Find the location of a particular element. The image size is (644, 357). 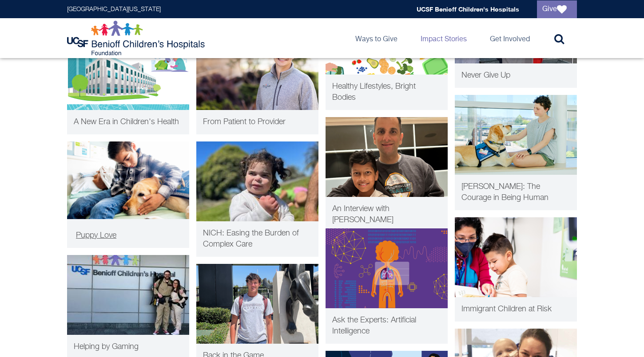

img: AfterlightImage.JPG is located at coordinates (128, 295).